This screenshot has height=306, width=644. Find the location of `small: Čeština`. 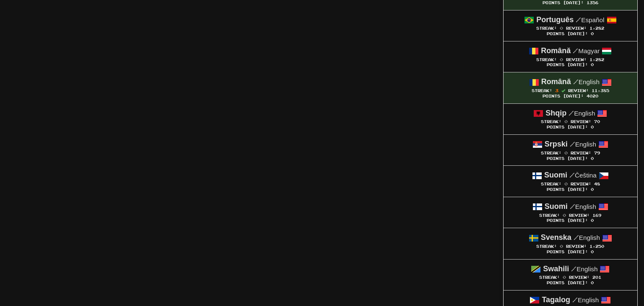

small: Čeština is located at coordinates (583, 175).